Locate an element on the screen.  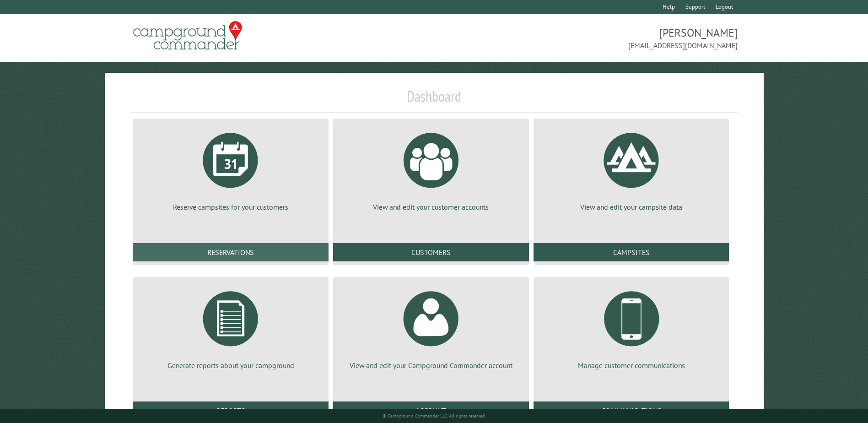
small: © Campground Commander LLC. All rights reserved. is located at coordinates (434, 416).